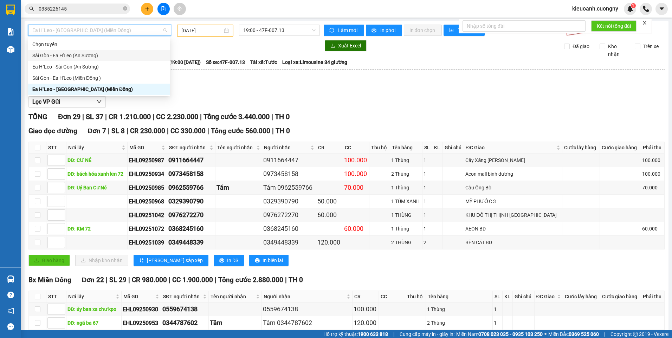 The height and width of the screenshot is (338, 672). What do you see at coordinates (618, 50) in the screenshot?
I see `span: Kho nhận` at bounding box center [618, 50].